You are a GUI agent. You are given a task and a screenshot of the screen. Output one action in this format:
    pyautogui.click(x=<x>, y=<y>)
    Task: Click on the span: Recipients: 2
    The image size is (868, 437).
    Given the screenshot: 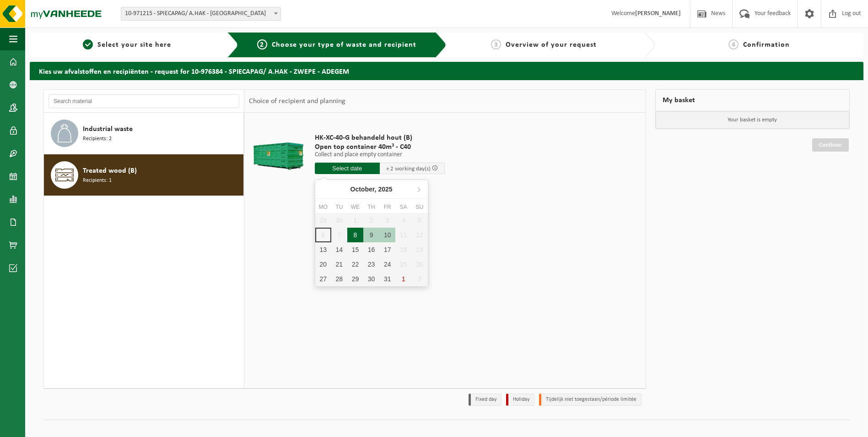 What is the action you would take?
    pyautogui.click(x=97, y=139)
    